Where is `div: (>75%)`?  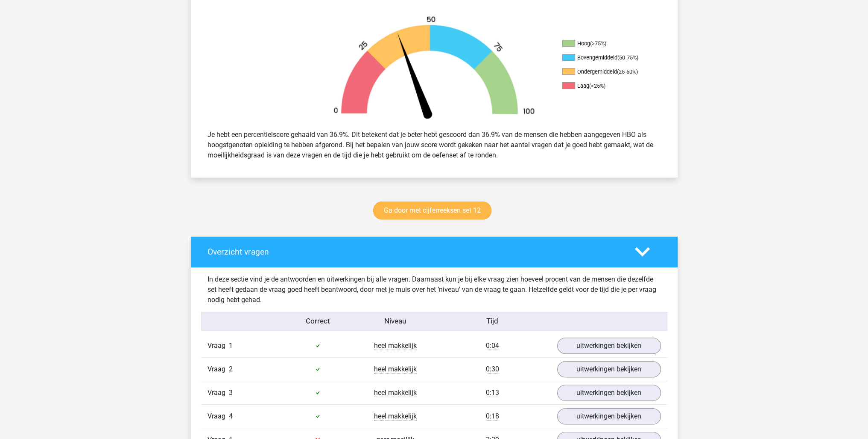
div: (>75%) is located at coordinates (598, 43).